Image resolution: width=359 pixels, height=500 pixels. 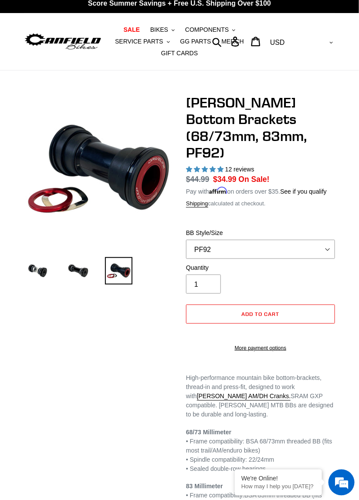 I want to click on div: calculated at checkout., so click(x=260, y=204).